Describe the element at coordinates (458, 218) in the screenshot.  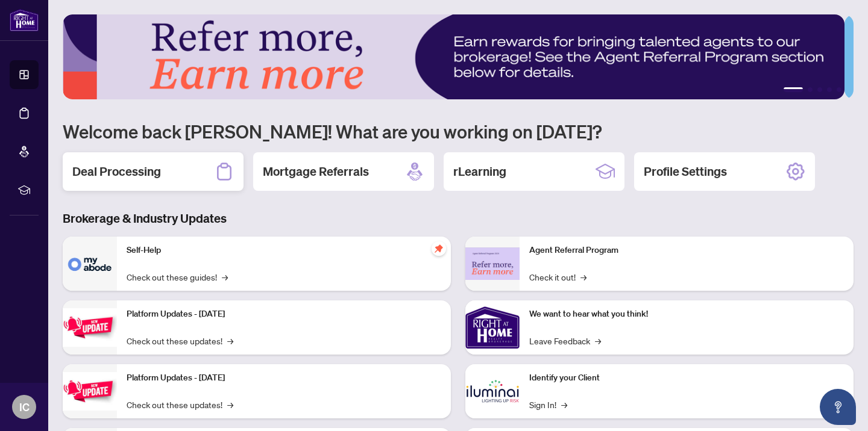
I see `h3: Brokerage & Industry Updates` at that location.